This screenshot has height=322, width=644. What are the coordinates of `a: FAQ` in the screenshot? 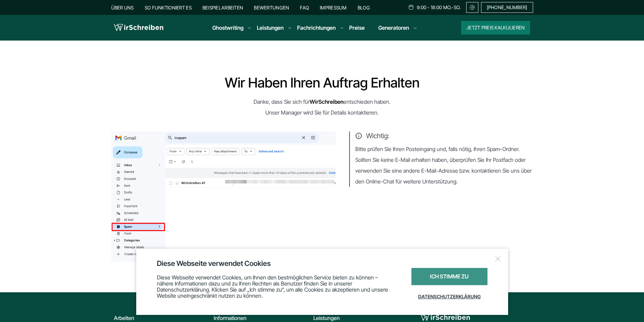 It's located at (304, 7).